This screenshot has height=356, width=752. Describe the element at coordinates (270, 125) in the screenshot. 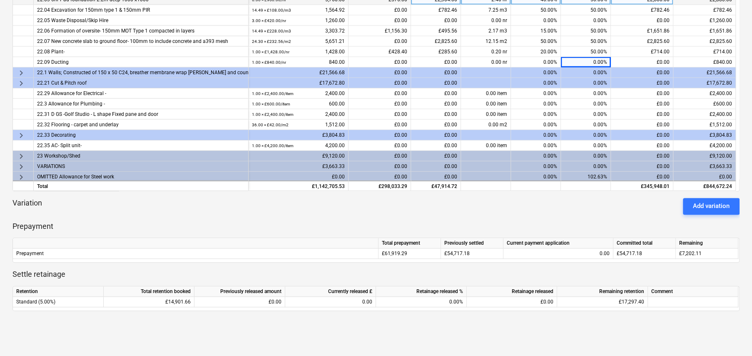

I see `small: 36.00 × £42.00 / m2` at that location.